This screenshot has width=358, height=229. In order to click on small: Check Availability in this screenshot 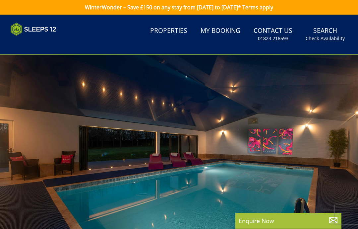, I will do `click(325, 38)`.